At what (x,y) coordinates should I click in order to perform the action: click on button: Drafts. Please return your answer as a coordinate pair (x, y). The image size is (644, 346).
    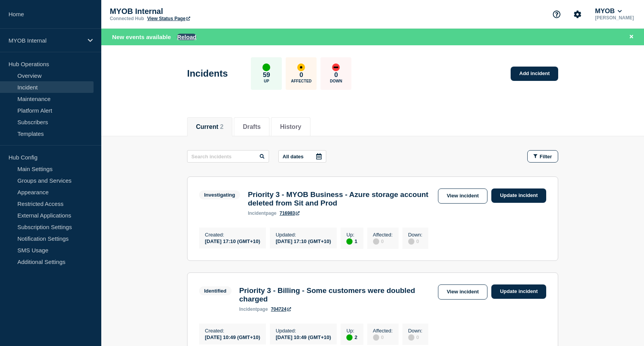
    Looking at the image, I should click on (251, 127).